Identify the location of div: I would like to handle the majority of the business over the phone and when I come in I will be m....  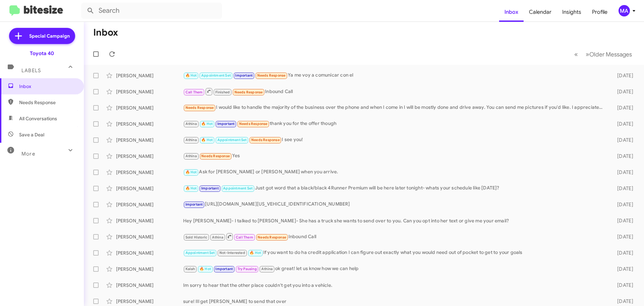
(395, 108).